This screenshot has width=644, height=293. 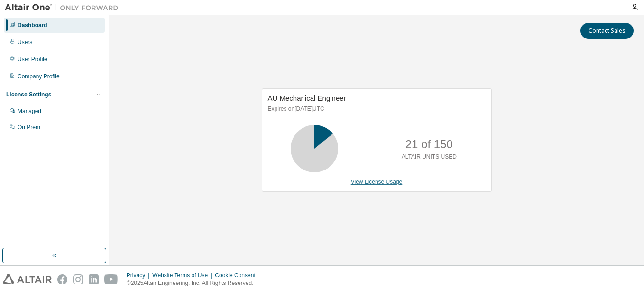 I want to click on div: Managed, so click(x=29, y=111).